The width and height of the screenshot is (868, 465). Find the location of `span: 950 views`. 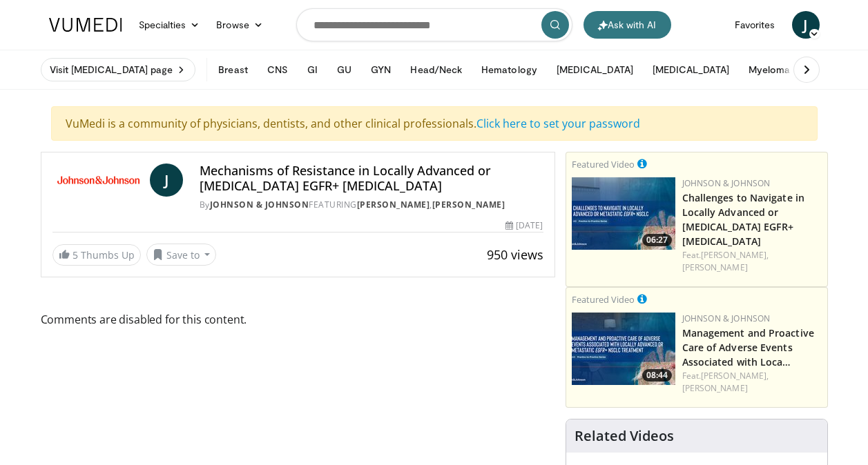

span: 950 views is located at coordinates (515, 255).